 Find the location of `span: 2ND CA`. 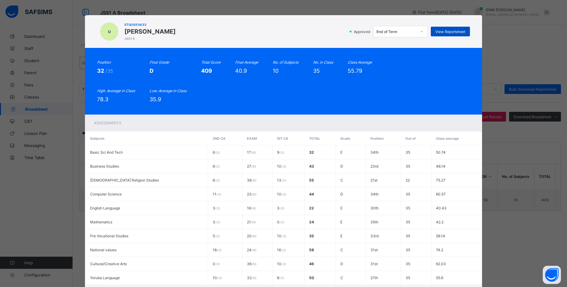

span: 2ND CA is located at coordinates (219, 139).